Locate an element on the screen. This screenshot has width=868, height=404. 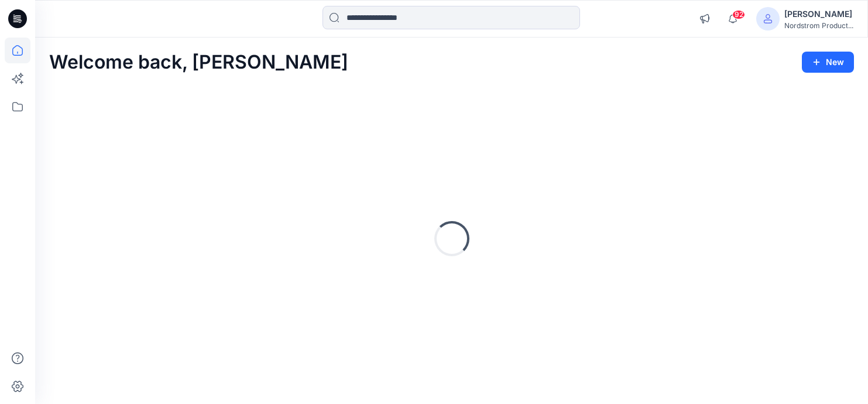
svg: avatar is located at coordinates (768, 19).